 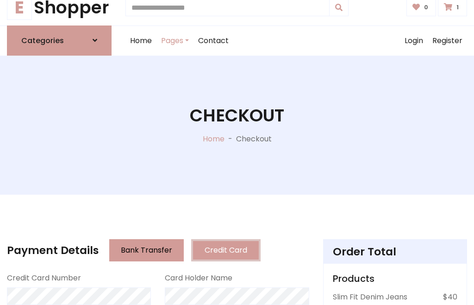 What do you see at coordinates (226, 250) in the screenshot?
I see `button: Credit Card` at bounding box center [226, 250].